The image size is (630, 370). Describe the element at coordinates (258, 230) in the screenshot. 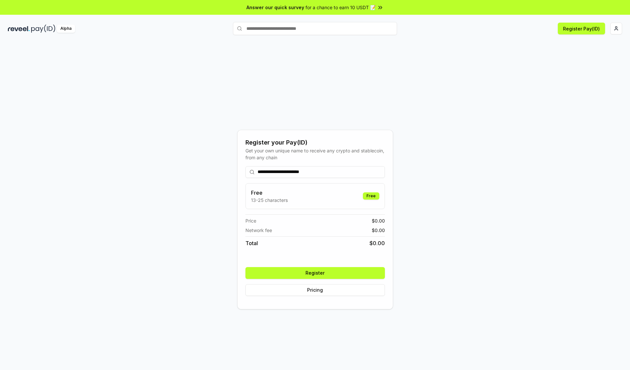

I see `span: Network fee` at that location.